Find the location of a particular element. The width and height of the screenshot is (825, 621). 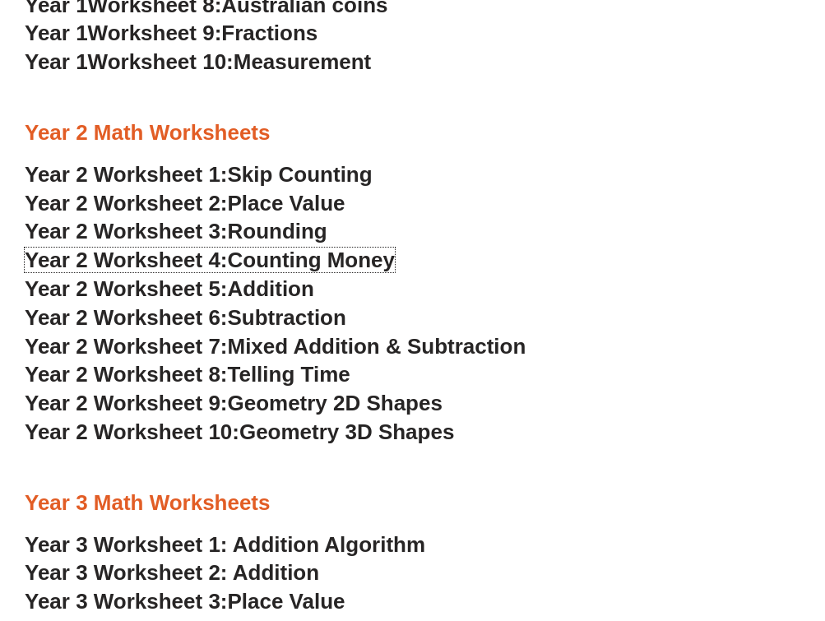

a: Year 2 Worksheet 4:Counting Money is located at coordinates (210, 260).